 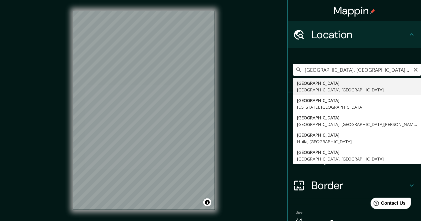 I want to click on h4: Mappin, so click(x=354, y=11).